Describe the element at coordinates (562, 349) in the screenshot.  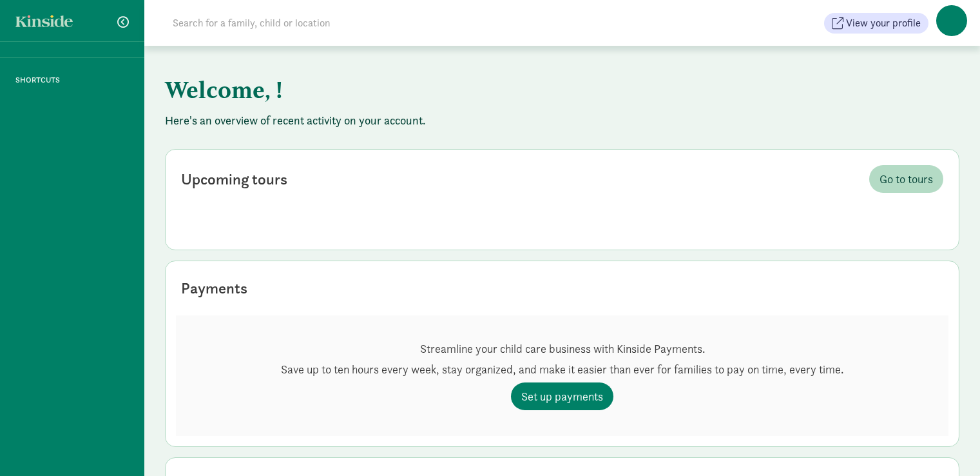
I see `p: Streamline your child care business with Kinside Payments.` at that location.